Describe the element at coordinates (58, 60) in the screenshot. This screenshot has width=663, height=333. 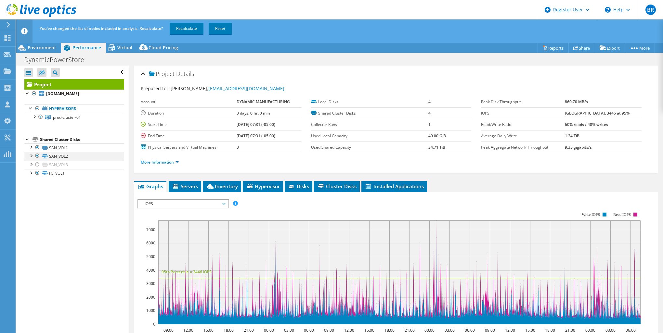
I see `h1: DynamicPowerStore` at that location.